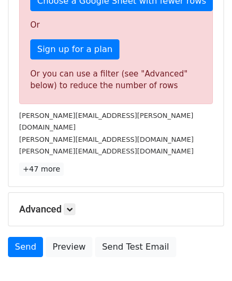 Image resolution: width=232 pixels, height=281 pixels. I want to click on a: Preview, so click(69, 247).